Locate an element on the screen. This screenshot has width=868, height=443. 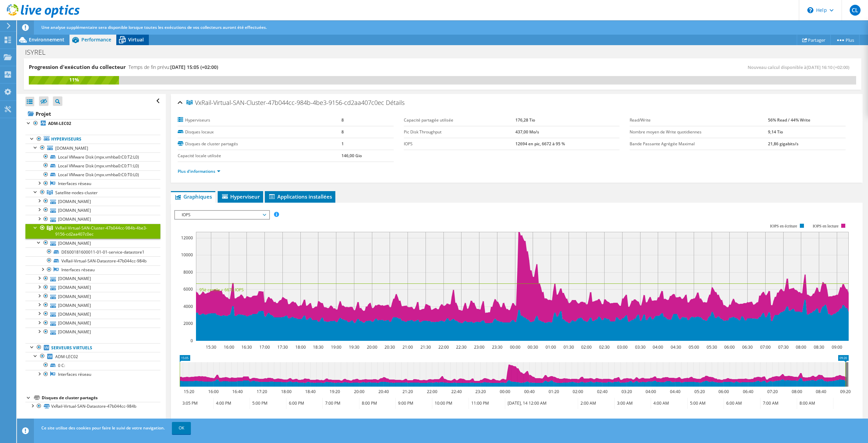
text: 02:30 is located at coordinates (604, 347).